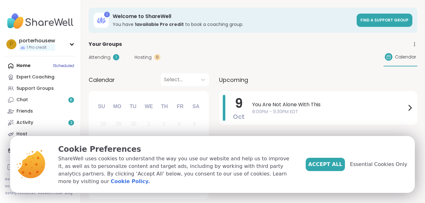  What do you see at coordinates (117, 107) in the screenshot?
I see `div: Mo` at bounding box center [117, 107].